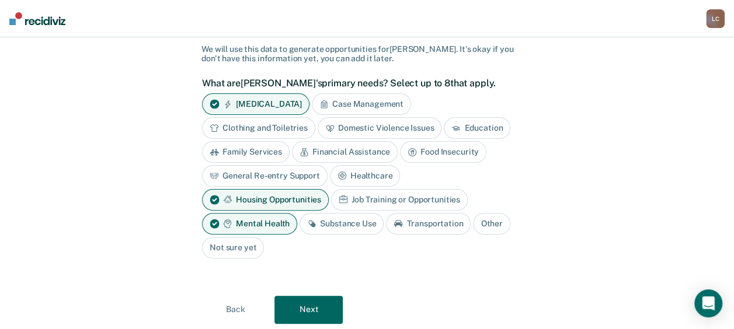 This screenshot has height=329, width=734. What do you see at coordinates (265, 200) in the screenshot?
I see `div: Housing Opportunities` at bounding box center [265, 200].